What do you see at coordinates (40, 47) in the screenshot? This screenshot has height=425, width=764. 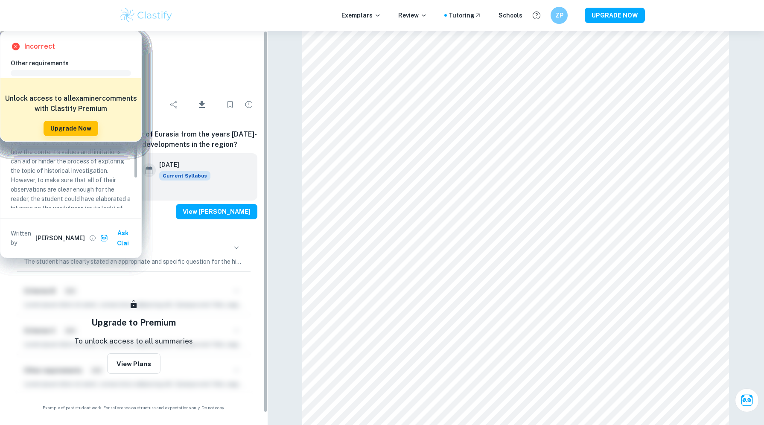 I see `h6: Incorrect` at bounding box center [40, 47].